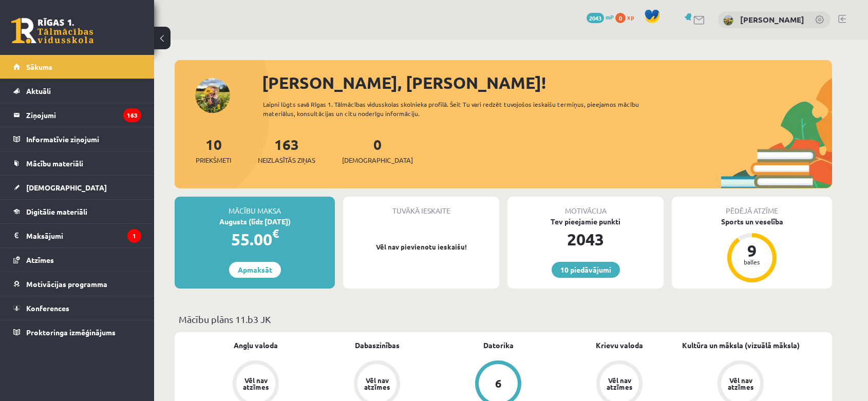 This screenshot has width=868, height=401. Describe the element at coordinates (286, 160) in the screenshot. I see `span: Neizlasītās ziņas` at that location.